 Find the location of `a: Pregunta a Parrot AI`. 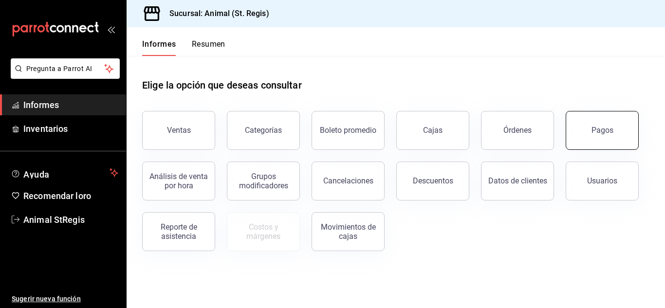

a: Pregunta a Parrot AI is located at coordinates (63, 75).